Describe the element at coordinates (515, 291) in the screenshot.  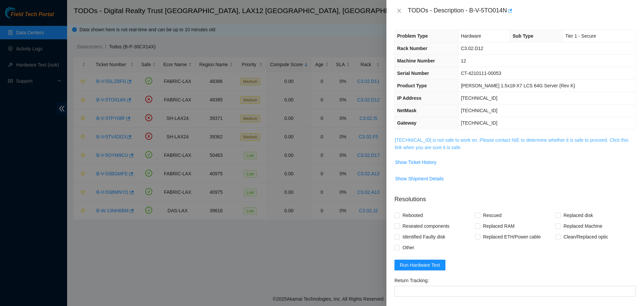
I see `input: Return Tracking` at that location.